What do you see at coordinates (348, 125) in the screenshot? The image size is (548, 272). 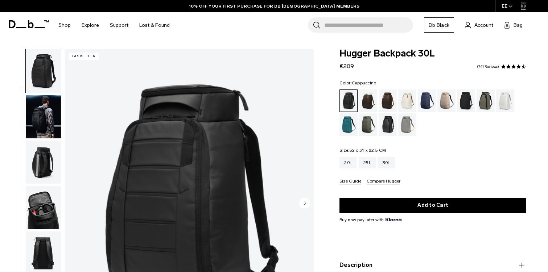 I see `a: Midnight Teal` at bounding box center [348, 125].